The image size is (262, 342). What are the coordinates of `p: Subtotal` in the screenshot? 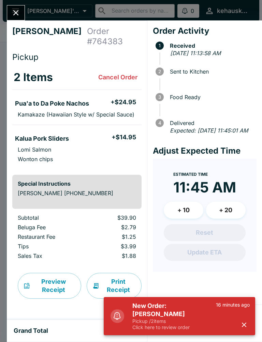 It's located at (48, 218).